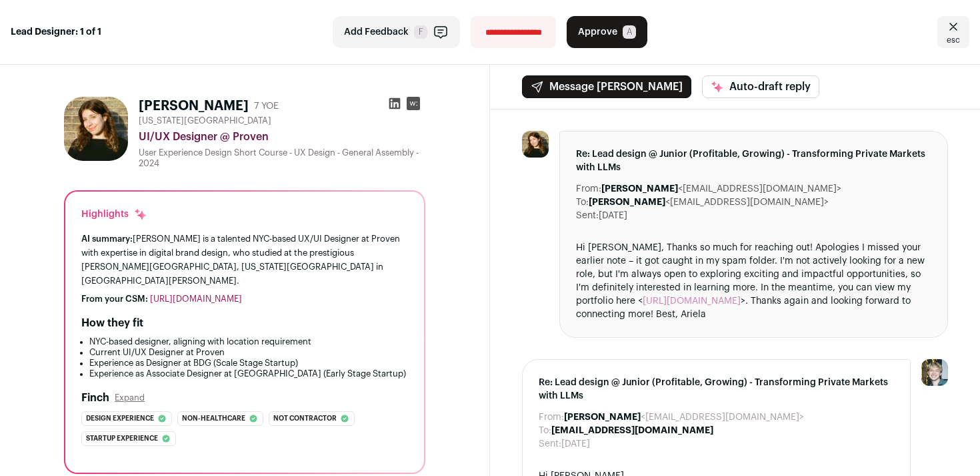  What do you see at coordinates (248, 342) in the screenshot?
I see `li: NYC-based designer, aligning with location requirement` at bounding box center [248, 342].